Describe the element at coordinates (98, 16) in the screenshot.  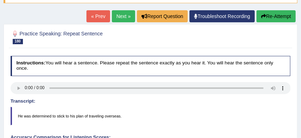
I see `a: « Prev` at that location.